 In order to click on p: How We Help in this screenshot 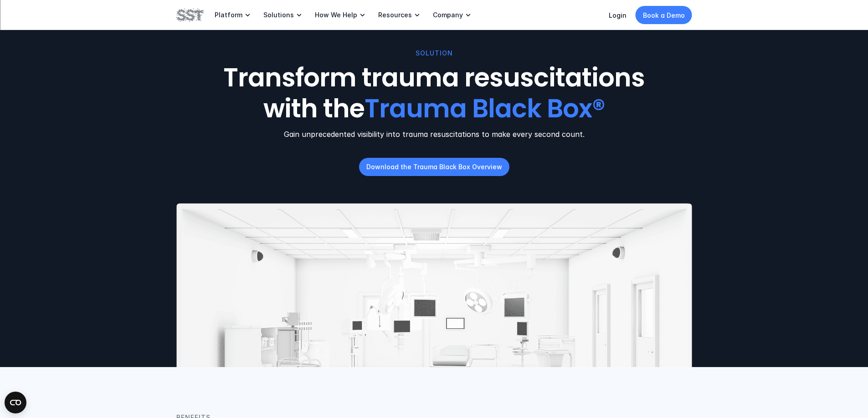, I will do `click(335, 15)`.